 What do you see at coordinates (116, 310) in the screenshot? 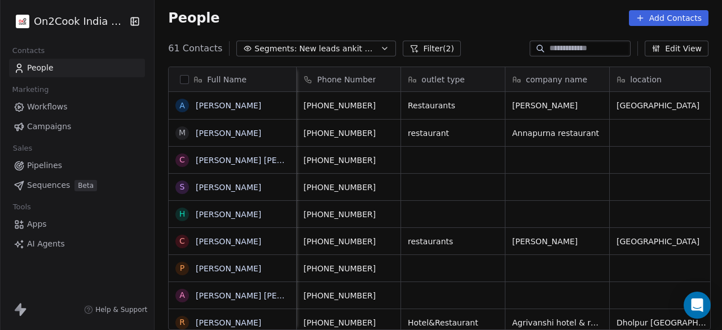
I see `a: Help & Support` at bounding box center [116, 310].